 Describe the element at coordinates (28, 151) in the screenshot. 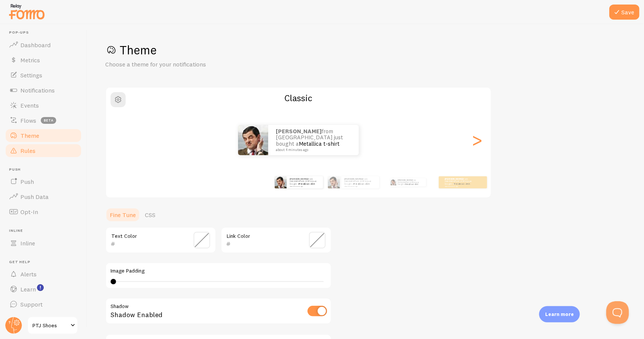

I see `span: Rules` at that location.